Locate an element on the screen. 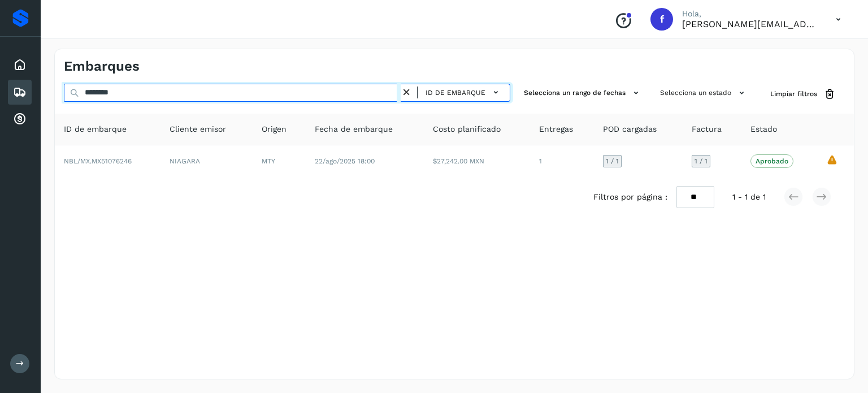 Image resolution: width=868 pixels, height=393 pixels. div: Embarques is located at coordinates (20, 92).